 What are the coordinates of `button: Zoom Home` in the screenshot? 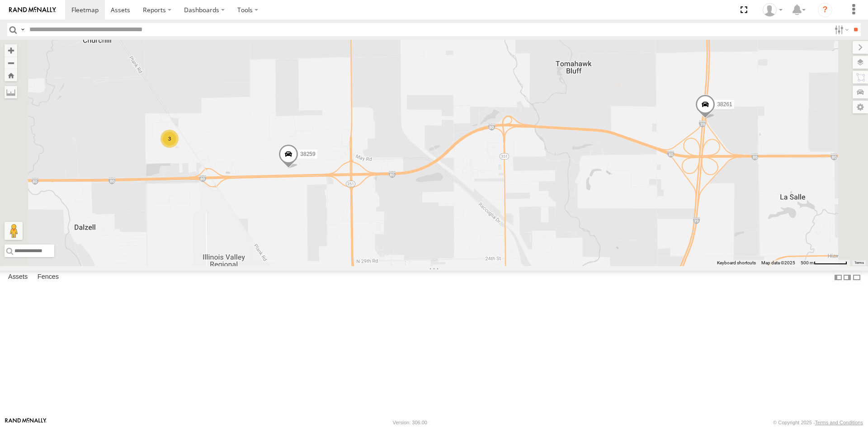 It's located at (11, 75).